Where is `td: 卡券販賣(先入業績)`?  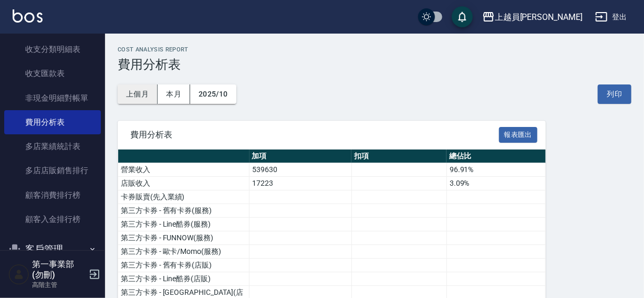 td: 卡券販賣(先入業績) is located at coordinates (184, 198).